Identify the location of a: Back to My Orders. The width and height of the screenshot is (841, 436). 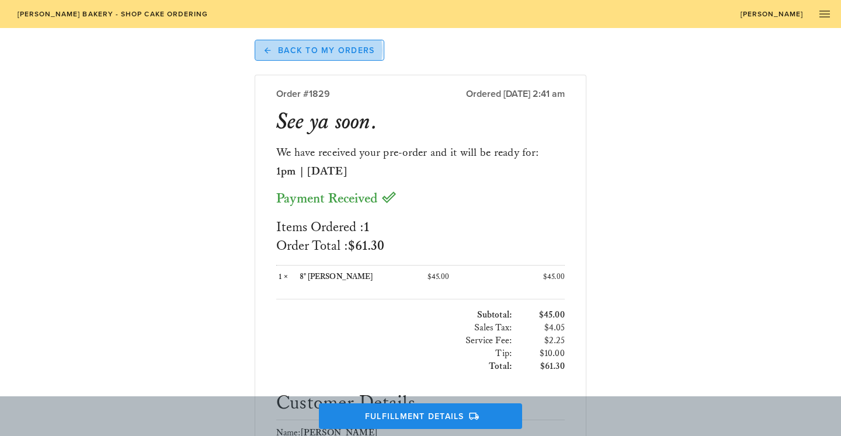
(319, 50).